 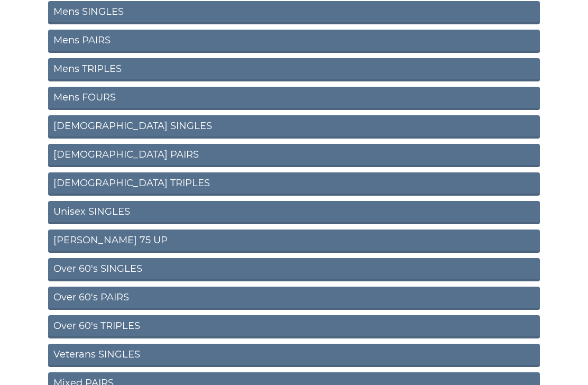 What do you see at coordinates (294, 298) in the screenshot?
I see `a: Over 60's PAIRS` at bounding box center [294, 298].